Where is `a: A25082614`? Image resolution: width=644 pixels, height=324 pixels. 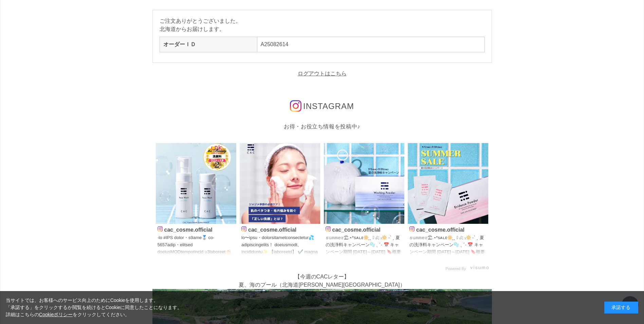
a: A25082614 is located at coordinates (275, 44).